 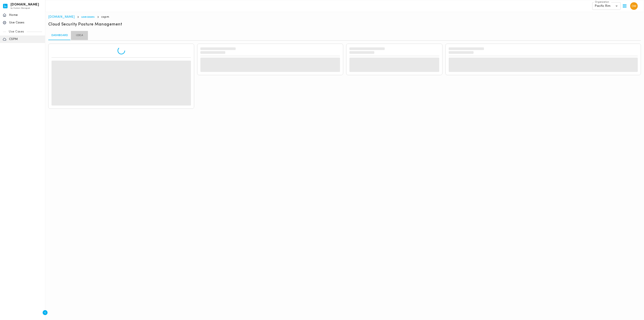 What do you see at coordinates (634, 6) in the screenshot?
I see `button: User` at bounding box center [634, 6].